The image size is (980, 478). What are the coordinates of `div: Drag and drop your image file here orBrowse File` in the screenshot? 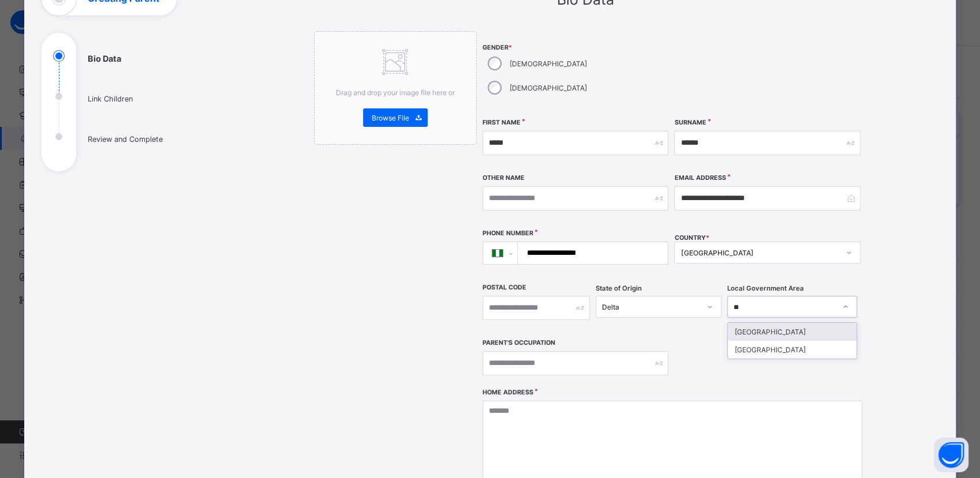 It's located at (396, 88).